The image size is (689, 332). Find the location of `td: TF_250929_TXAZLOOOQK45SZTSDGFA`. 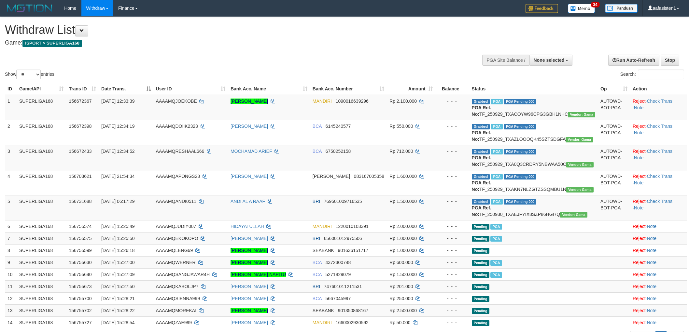

td: TF_250929_TXAZLOOOQK45SZTSDGFA is located at coordinates (533, 132).